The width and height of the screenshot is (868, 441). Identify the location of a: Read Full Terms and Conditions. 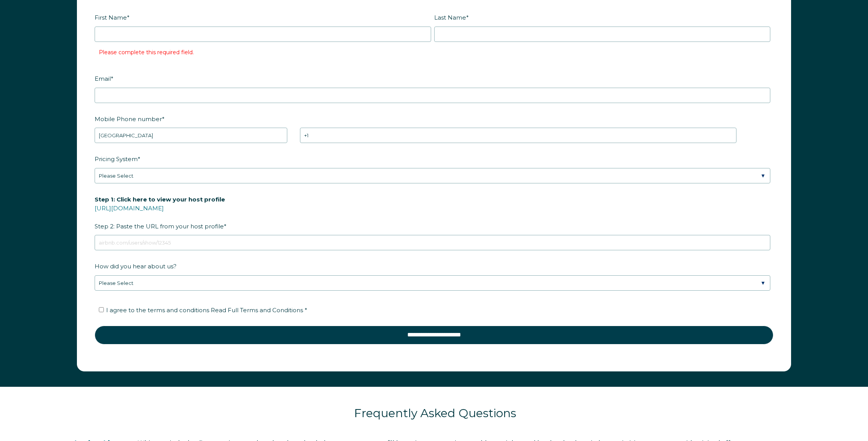
(257, 309).